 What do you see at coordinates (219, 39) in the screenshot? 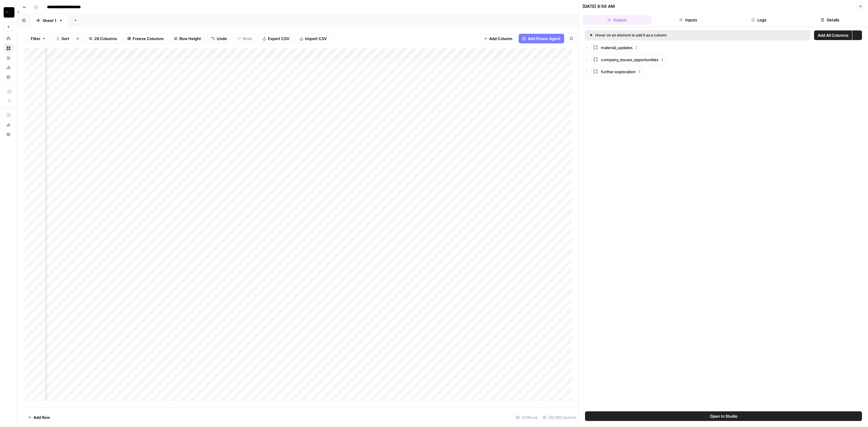
I see `button: Undo` at bounding box center [219, 39].